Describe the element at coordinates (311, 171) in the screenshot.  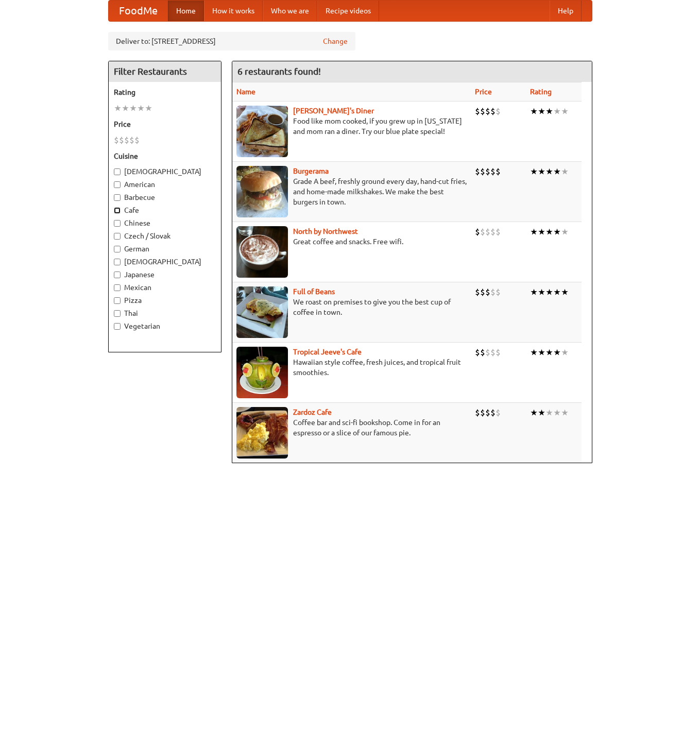
I see `a: Burgerama` at that location.